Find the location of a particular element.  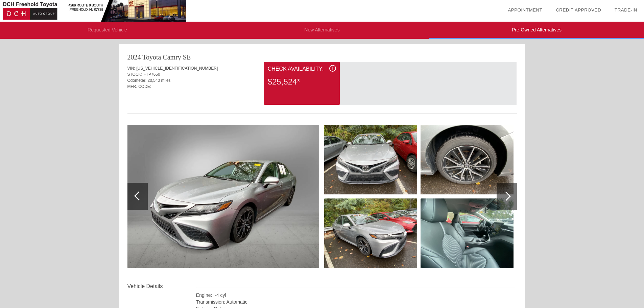

img: d5a4ea138b5fbea0eb25f14150cf2ed6x.jpg is located at coordinates (370, 233).